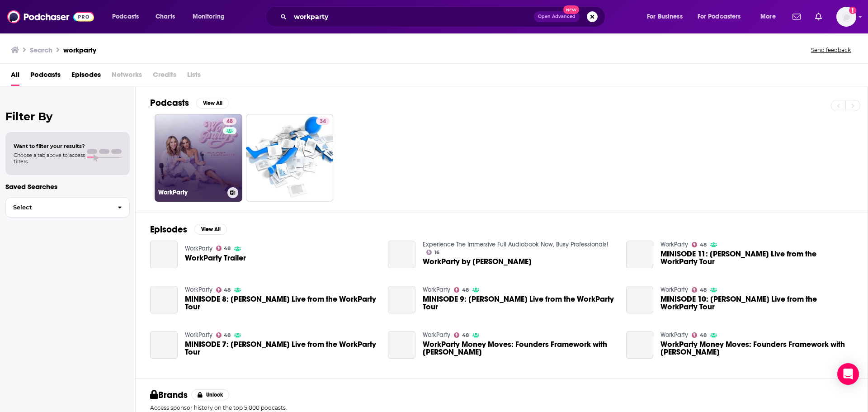 The height and width of the screenshot is (412, 868). What do you see at coordinates (665, 17) in the screenshot?
I see `span: For Business` at bounding box center [665, 17].